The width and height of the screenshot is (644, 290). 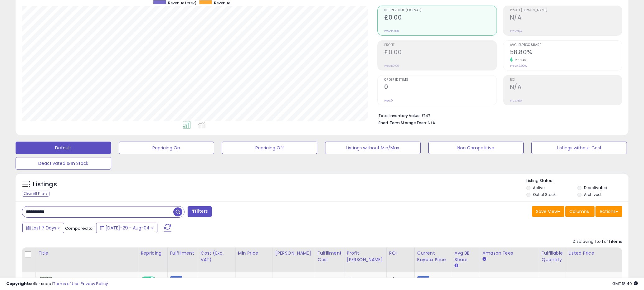 What do you see at coordinates (44, 228) in the screenshot?
I see `span: Last 7 Days` at bounding box center [44, 228].